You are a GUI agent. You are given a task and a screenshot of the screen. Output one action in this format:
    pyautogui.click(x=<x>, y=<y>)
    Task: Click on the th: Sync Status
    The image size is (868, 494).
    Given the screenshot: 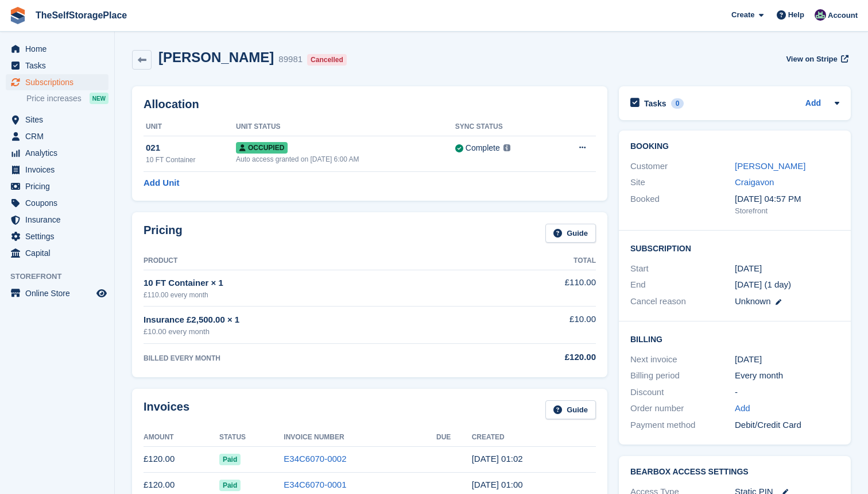 What is the action you would take?
    pyautogui.click(x=504, y=127)
    